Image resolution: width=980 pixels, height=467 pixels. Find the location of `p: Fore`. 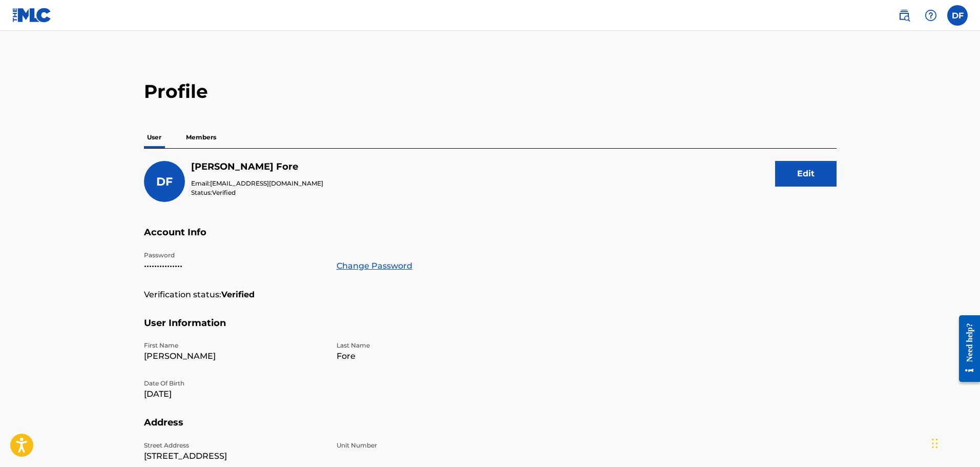

p: Fore is located at coordinates (427, 356).